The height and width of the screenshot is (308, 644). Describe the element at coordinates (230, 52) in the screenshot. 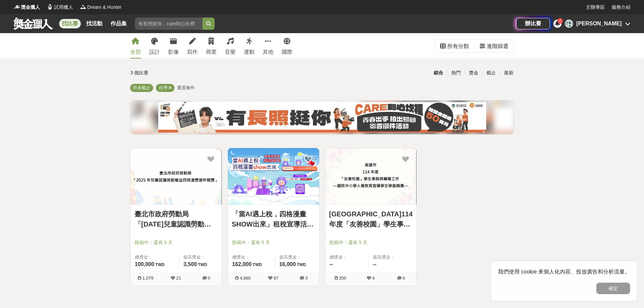

I see `div: 音樂` at that location.